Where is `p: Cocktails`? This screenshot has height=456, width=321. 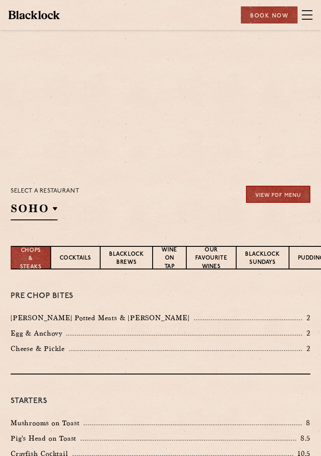 p: Cocktails is located at coordinates (76, 259).